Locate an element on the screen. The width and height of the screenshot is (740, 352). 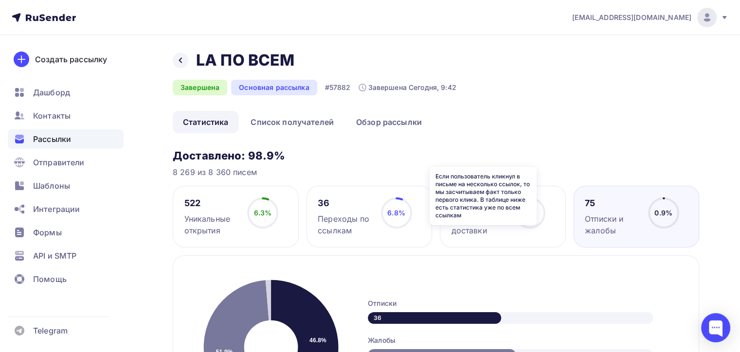
h2: LA ПО ВСЕМ is located at coordinates (245, 60).